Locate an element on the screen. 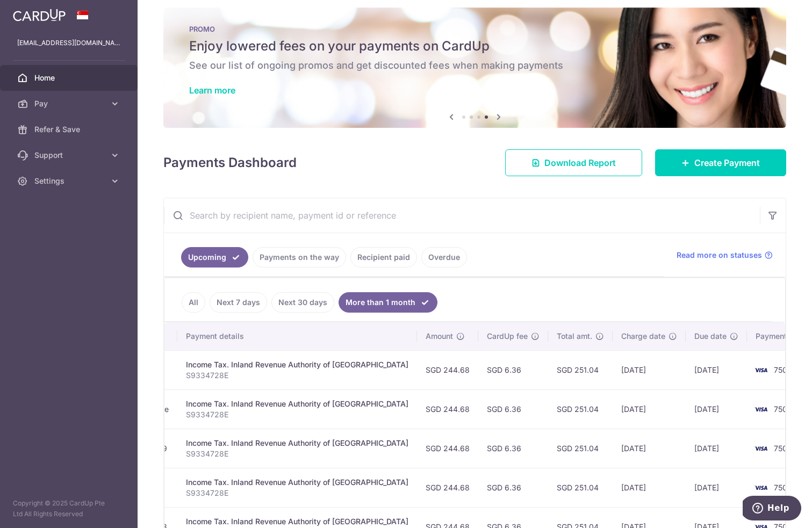 This screenshot has width=812, height=528. span: Support is located at coordinates (70, 155).